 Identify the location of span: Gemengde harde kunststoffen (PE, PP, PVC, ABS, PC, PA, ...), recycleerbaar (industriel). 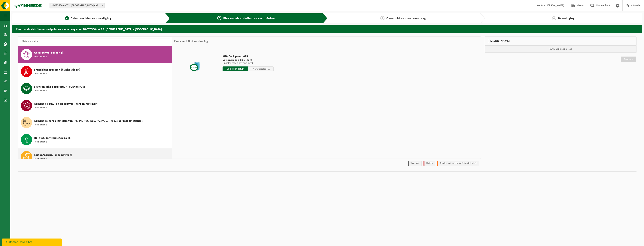
(88, 121).